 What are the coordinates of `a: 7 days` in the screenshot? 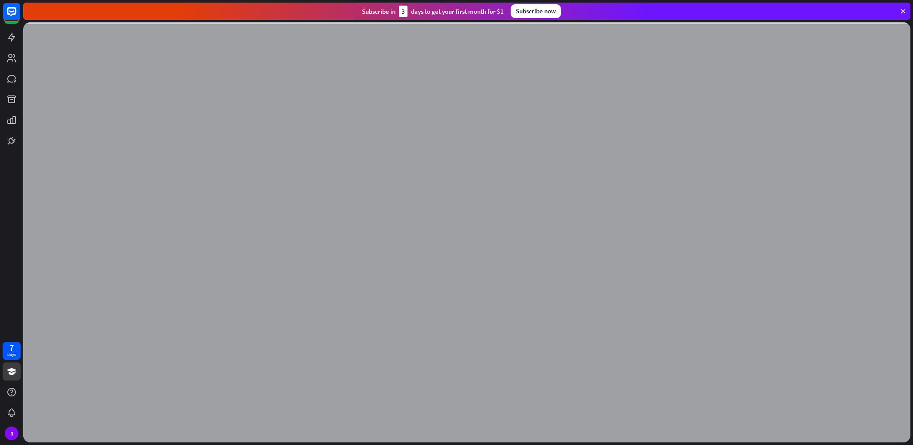 It's located at (12, 351).